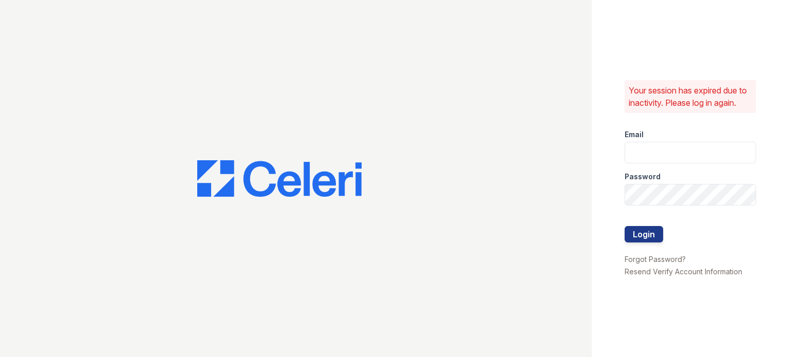 The width and height of the screenshot is (789, 357). Describe the element at coordinates (644, 234) in the screenshot. I see `button: Login` at that location.